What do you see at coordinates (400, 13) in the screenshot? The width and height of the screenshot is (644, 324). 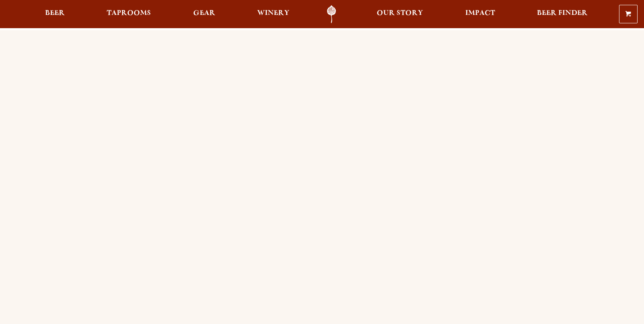 I see `span: Our Story` at bounding box center [400, 13].